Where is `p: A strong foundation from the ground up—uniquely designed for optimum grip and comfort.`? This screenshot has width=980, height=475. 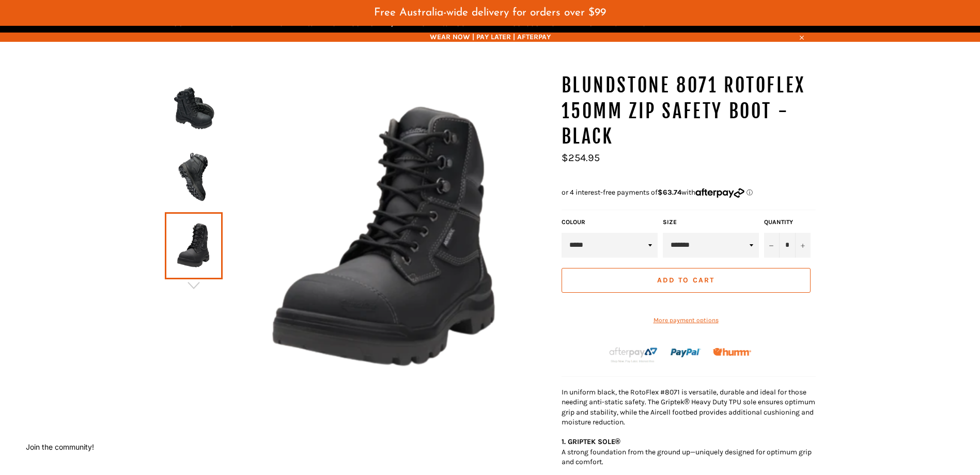
p: A strong foundation from the ground up—uniquely designed for optimum grip and comfort. is located at coordinates (688, 452).